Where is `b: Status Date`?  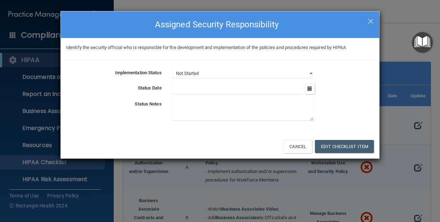 b: Status Date is located at coordinates (149, 88).